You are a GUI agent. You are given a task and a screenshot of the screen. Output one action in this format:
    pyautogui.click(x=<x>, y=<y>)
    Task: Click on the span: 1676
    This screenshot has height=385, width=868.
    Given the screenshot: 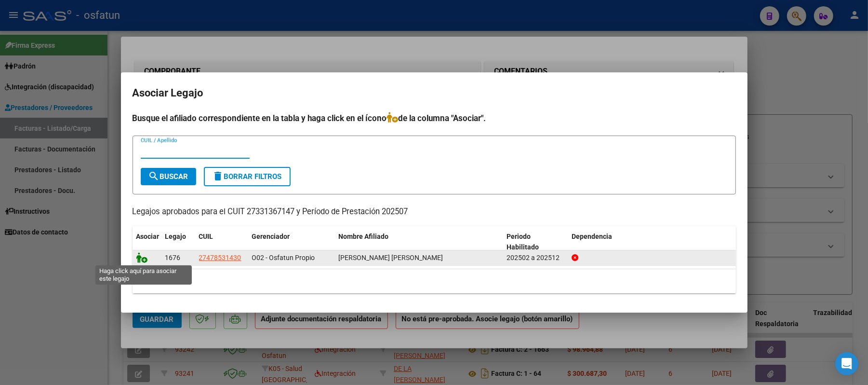 What is the action you would take?
    pyautogui.click(x=173, y=257)
    